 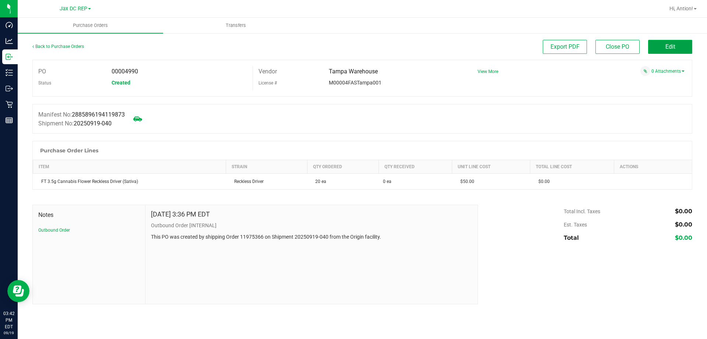 What do you see at coordinates (92, 123) in the screenshot?
I see `span: 20250919-040` at bounding box center [92, 123].